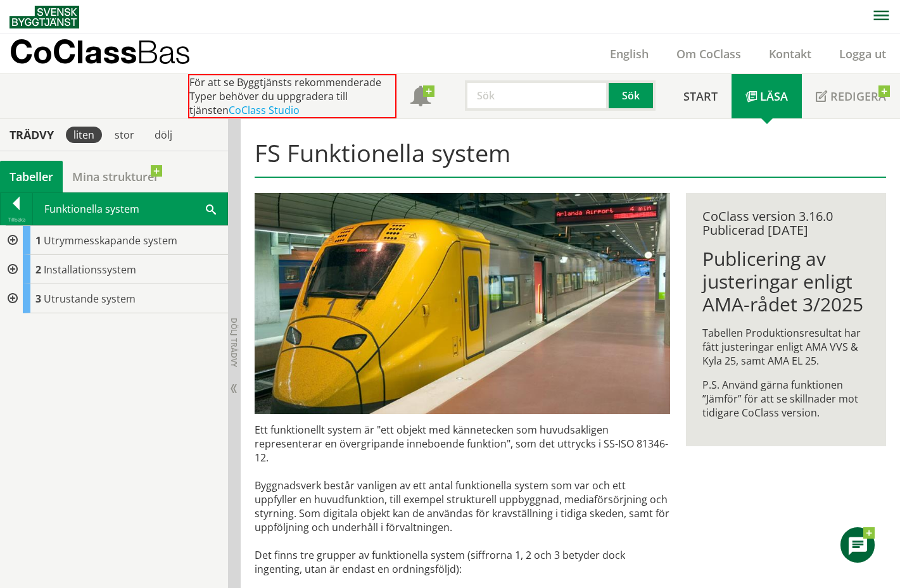  What do you see at coordinates (785, 282) in the screenshot?
I see `h1: Publicering av justeringar enligt AMA-rådet 3/2025` at bounding box center [785, 282].